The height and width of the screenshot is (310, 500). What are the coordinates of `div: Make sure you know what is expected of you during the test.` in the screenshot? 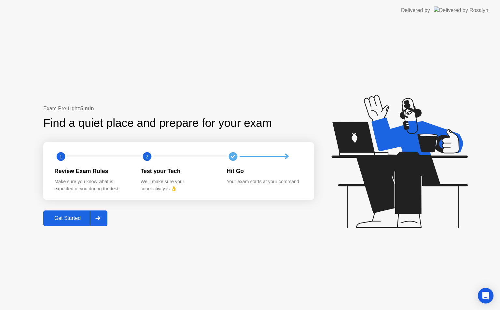 It's located at (92, 185).